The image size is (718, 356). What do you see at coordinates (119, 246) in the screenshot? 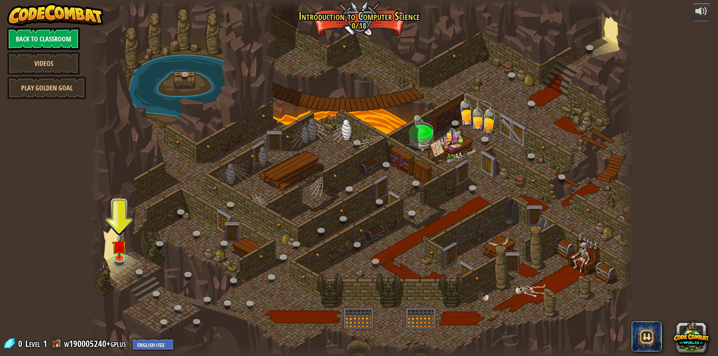
I see `img: level-banner-unstarted.png` at bounding box center [119, 246].